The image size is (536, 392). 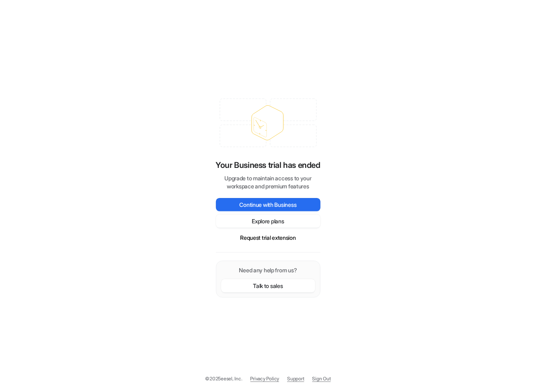 I want to click on button: Request trial extension, so click(x=268, y=237).